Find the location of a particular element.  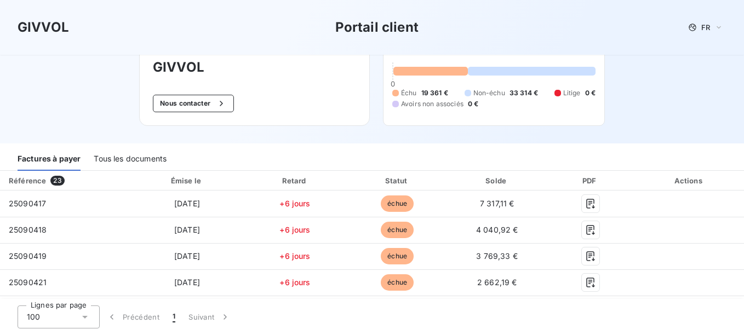

span: 25090421 is located at coordinates (27, 282).